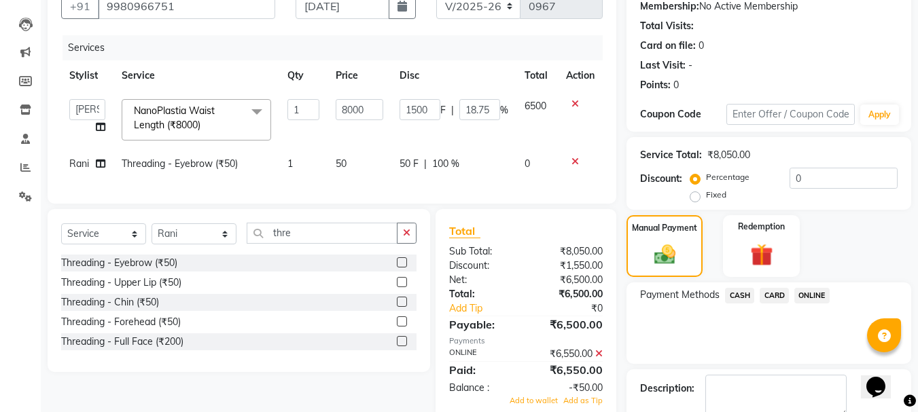 The width and height of the screenshot is (918, 412). I want to click on div: Points:, so click(655, 85).